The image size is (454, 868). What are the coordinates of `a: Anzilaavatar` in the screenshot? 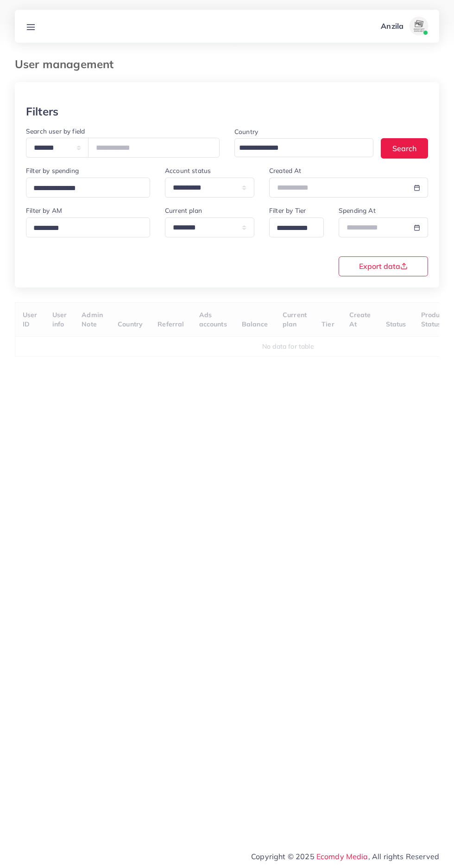 It's located at (404, 26).